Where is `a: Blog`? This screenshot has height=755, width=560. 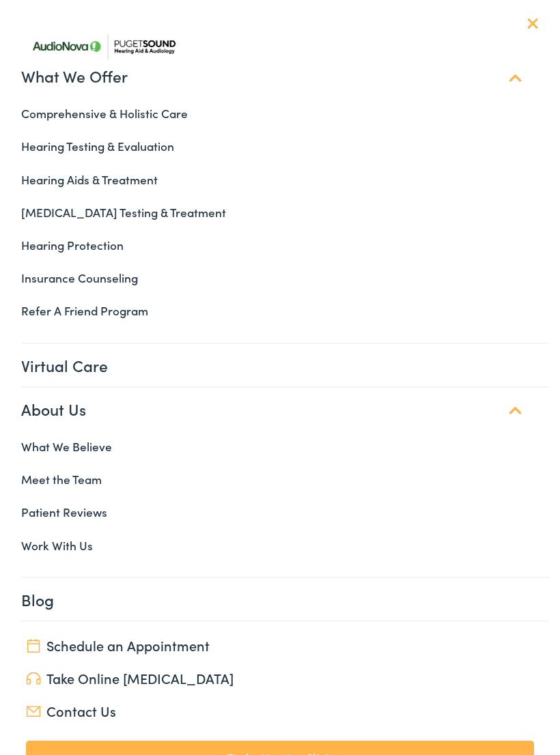
a: Blog is located at coordinates (285, 600).